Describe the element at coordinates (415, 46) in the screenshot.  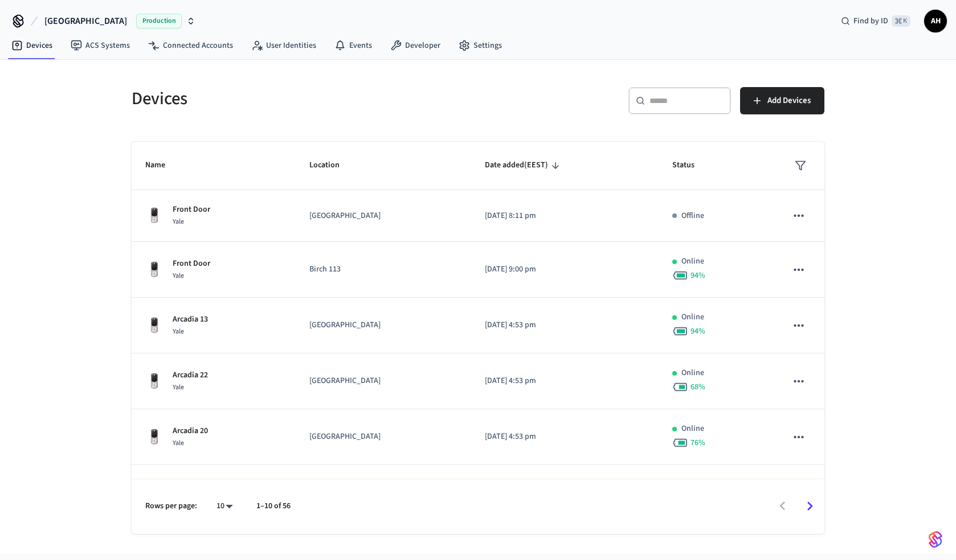
I see `a: Developer` at that location.